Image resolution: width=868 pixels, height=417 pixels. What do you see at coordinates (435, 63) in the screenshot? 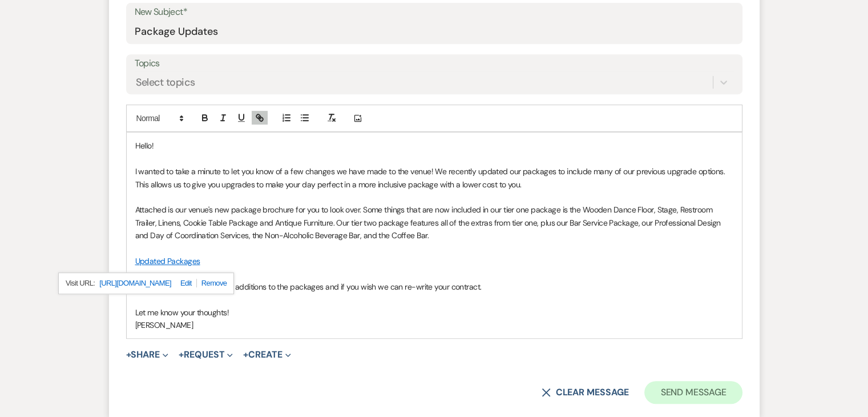
I see `label: Topics` at bounding box center [435, 63].